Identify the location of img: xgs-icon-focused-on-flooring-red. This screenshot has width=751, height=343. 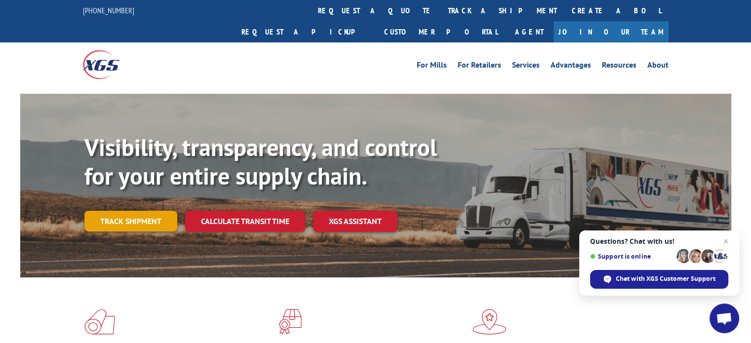
(290, 322).